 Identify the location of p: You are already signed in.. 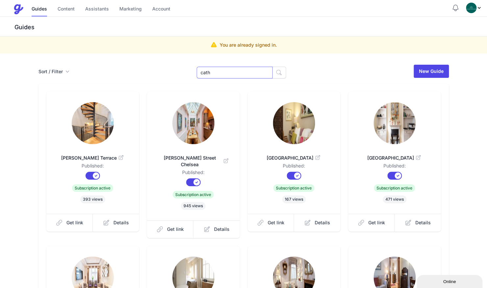
(248, 45).